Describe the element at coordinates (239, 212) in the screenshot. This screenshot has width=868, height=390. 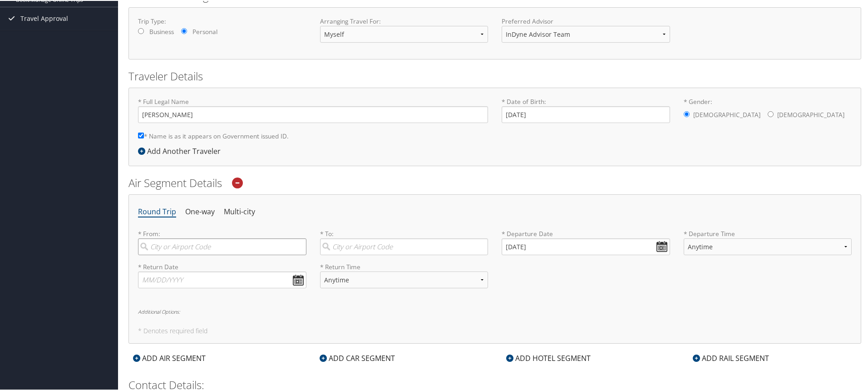
I see `li: Multi-city` at that location.